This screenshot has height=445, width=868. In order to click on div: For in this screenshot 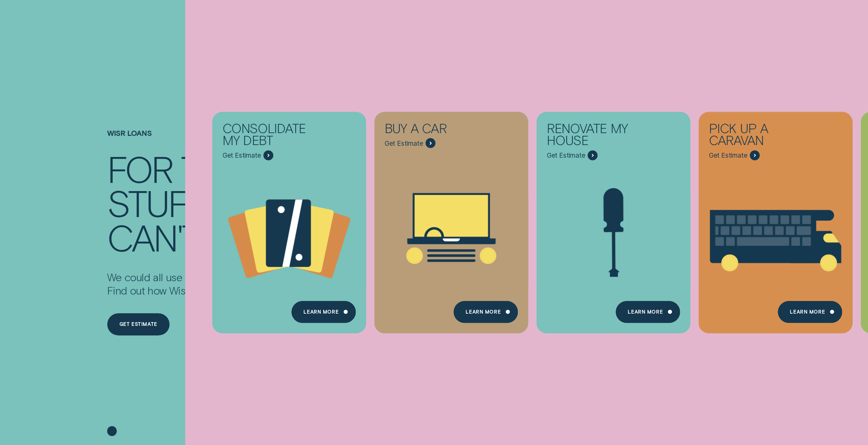, I will do `click(139, 168)`.